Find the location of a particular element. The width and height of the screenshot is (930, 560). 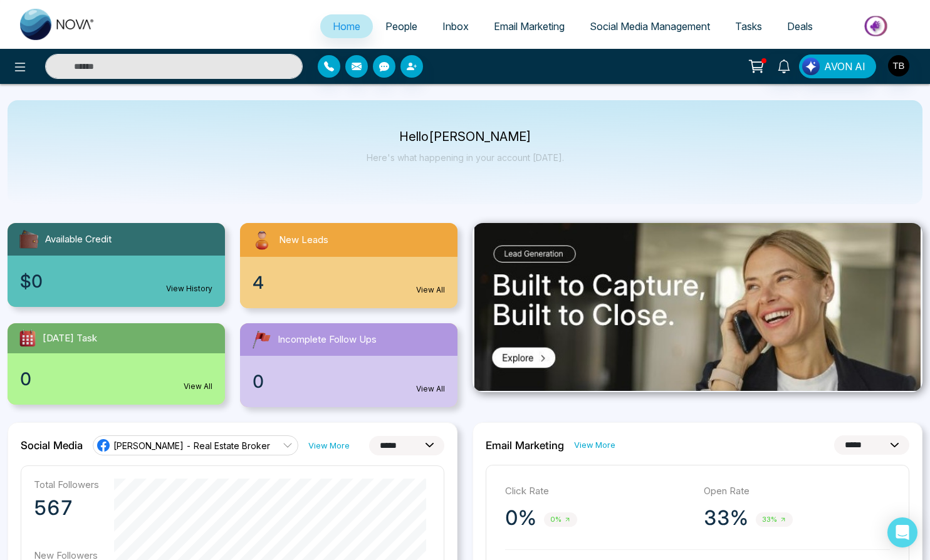

img: availableCredit.svg is located at coordinates (29, 239).